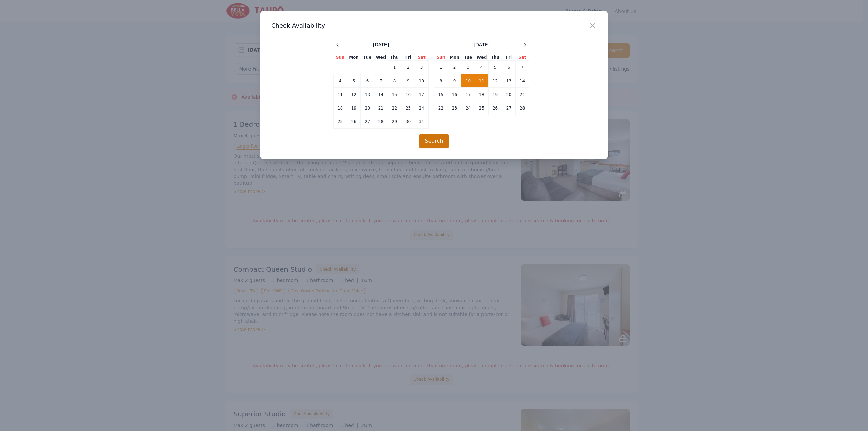 The height and width of the screenshot is (431, 868). Describe the element at coordinates (422, 122) in the screenshot. I see `td: 31` at that location.